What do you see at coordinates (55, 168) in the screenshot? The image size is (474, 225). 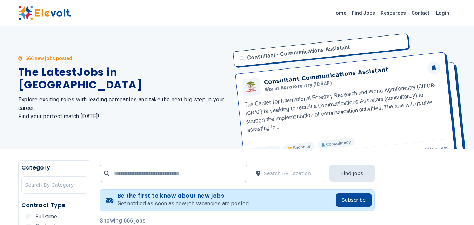 I see `h5: Category` at bounding box center [55, 168].